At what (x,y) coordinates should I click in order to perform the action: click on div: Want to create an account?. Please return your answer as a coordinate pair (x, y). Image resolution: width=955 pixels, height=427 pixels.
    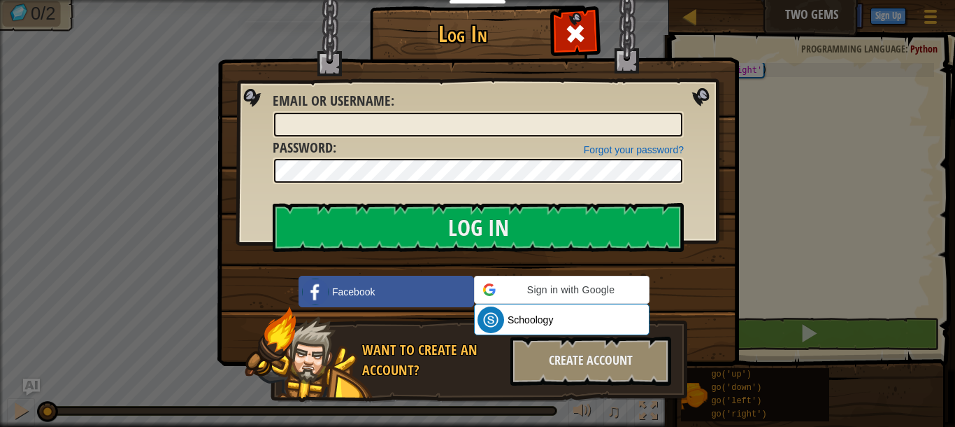
    Looking at the image, I should click on (432, 359).